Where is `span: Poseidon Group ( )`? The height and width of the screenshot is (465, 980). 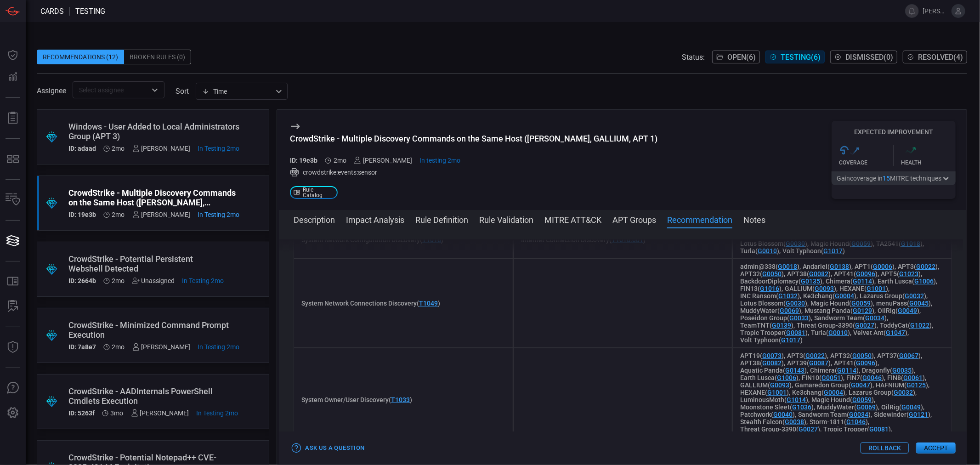 span: Poseidon Group ( ) is located at coordinates (776, 318).